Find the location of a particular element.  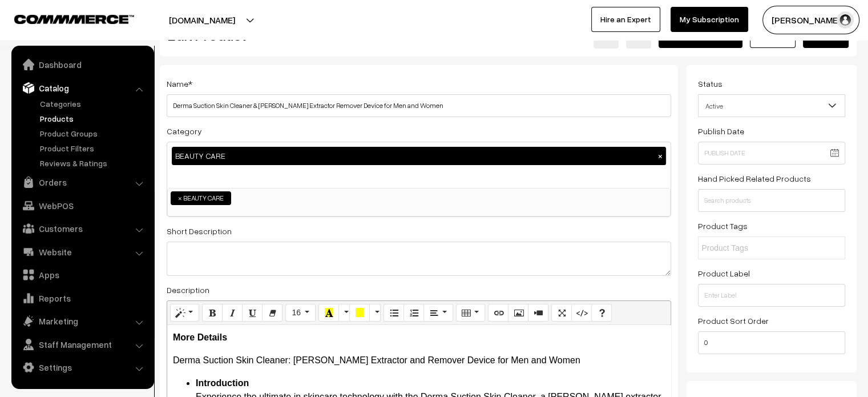

button: Underline (CTRL+U) is located at coordinates (252, 313).